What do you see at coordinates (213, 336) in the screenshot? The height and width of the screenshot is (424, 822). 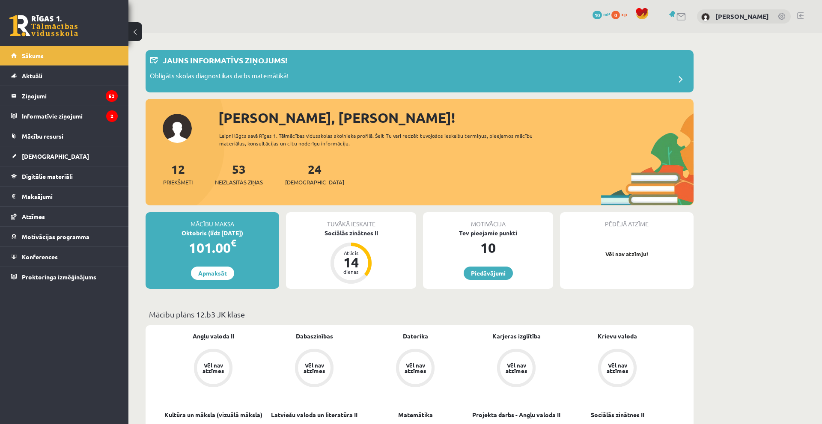 I see `a: Angļu valoda II` at bounding box center [213, 336].